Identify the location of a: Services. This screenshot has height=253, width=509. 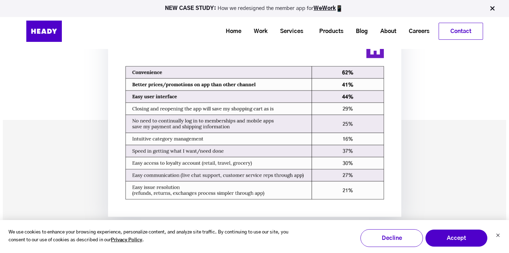
(289, 31).